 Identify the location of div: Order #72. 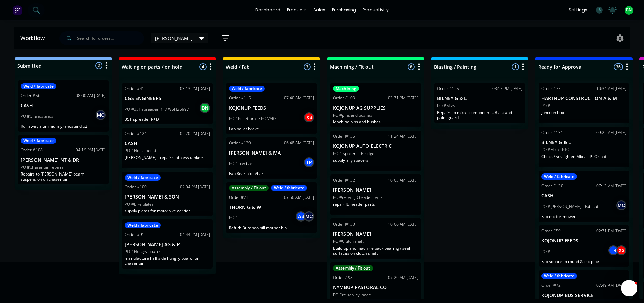
(551, 285).